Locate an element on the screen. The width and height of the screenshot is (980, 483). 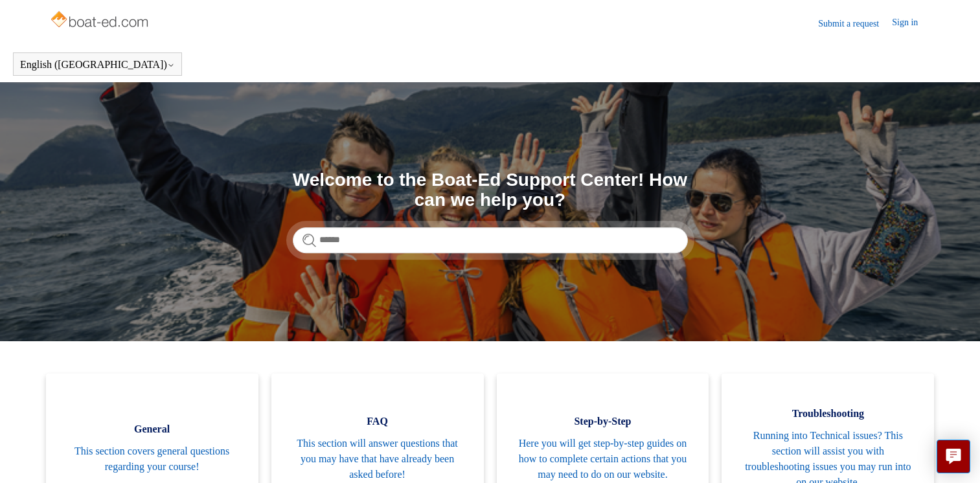
button: Live chat is located at coordinates (953, 456).